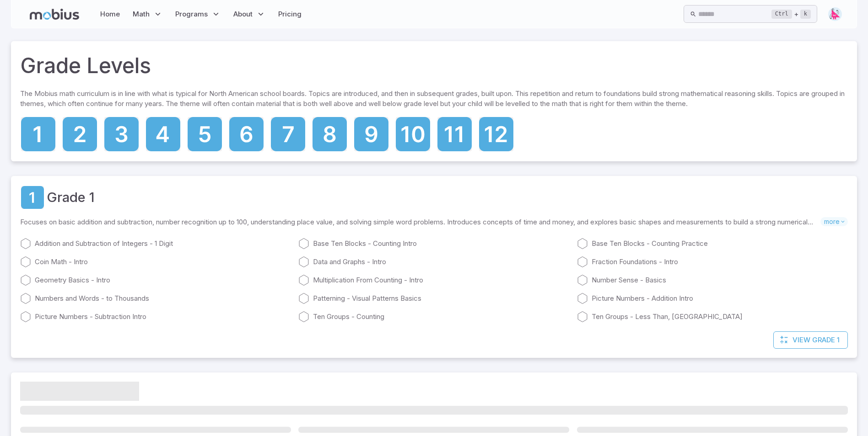 Image resolution: width=868 pixels, height=436 pixels. I want to click on a: Fraction Foundations - Intro, so click(712, 262).